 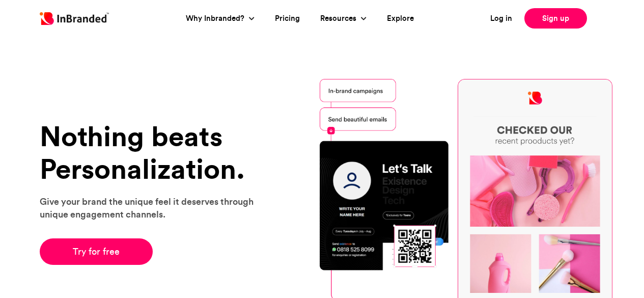 What do you see at coordinates (217, 18) in the screenshot?
I see `a: Why Inbranded?` at bounding box center [217, 18].